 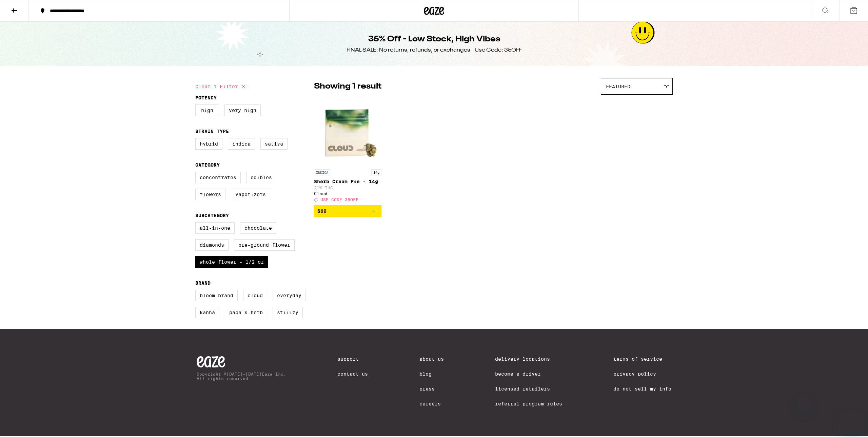 I want to click on label: Diamonds, so click(x=212, y=245).